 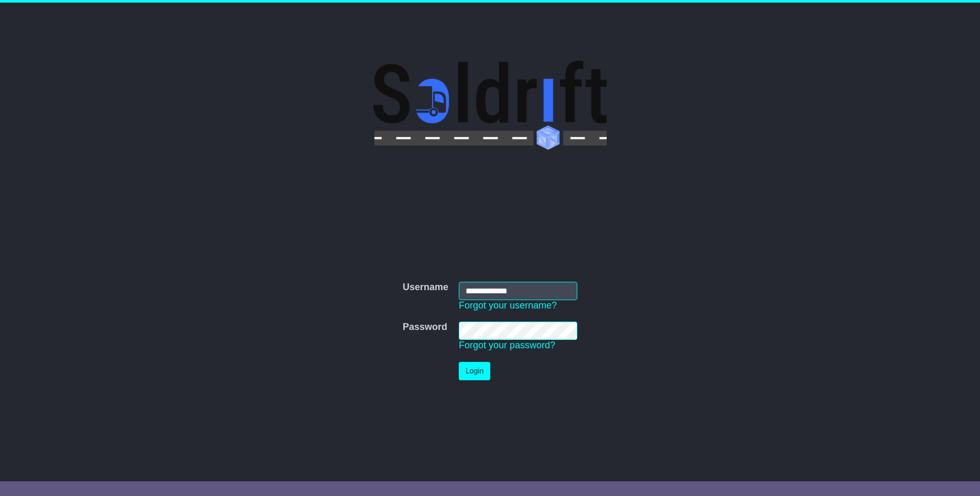 I want to click on label: Username, so click(x=425, y=288).